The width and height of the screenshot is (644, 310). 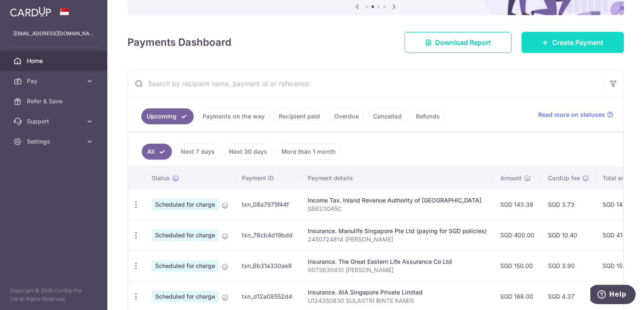 I want to click on a: Refunds, so click(x=428, y=117).